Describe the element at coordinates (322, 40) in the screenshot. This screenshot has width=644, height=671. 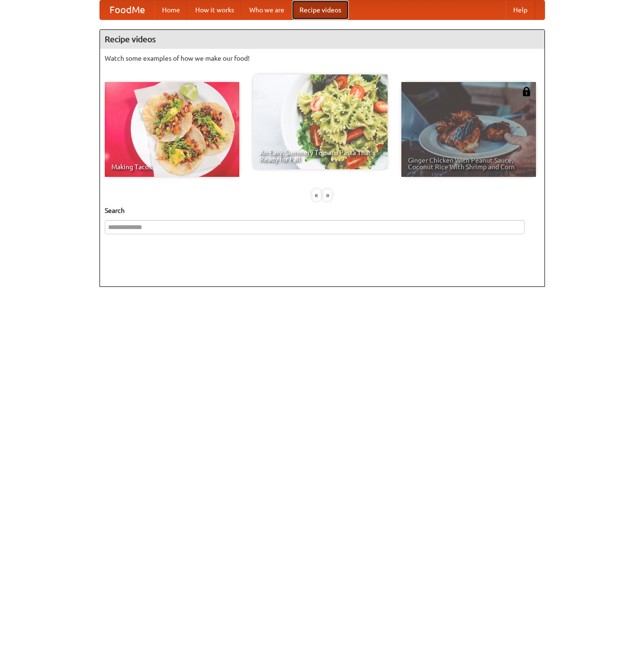
I see `h4: Recipe videos` at that location.